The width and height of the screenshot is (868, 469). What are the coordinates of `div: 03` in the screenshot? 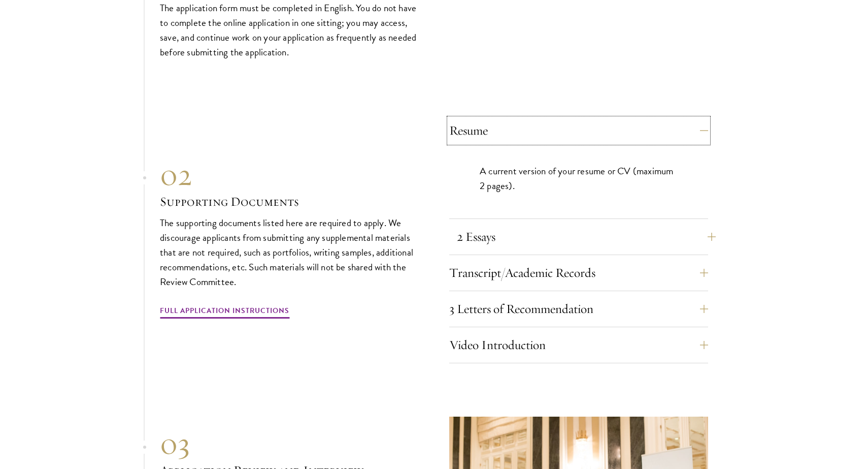 It's located at (290, 443).